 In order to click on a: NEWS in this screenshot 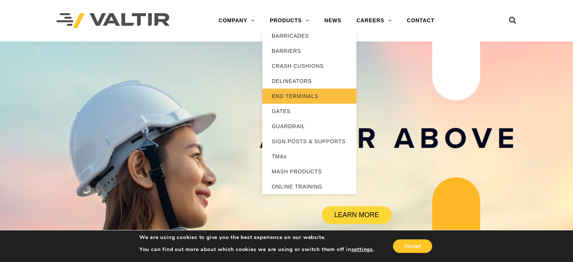, I will do `click(333, 21)`.